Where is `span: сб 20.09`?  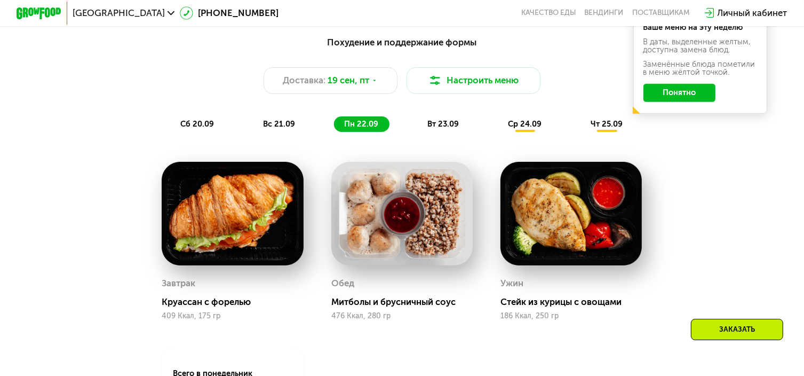
span: сб 20.09 is located at coordinates (197, 124).